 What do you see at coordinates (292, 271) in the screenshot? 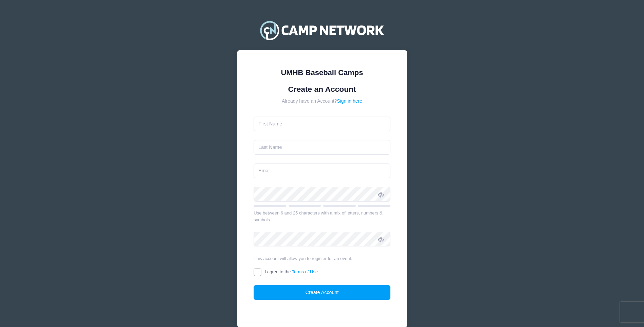
I see `span: I agree to the` at bounding box center [292, 271].